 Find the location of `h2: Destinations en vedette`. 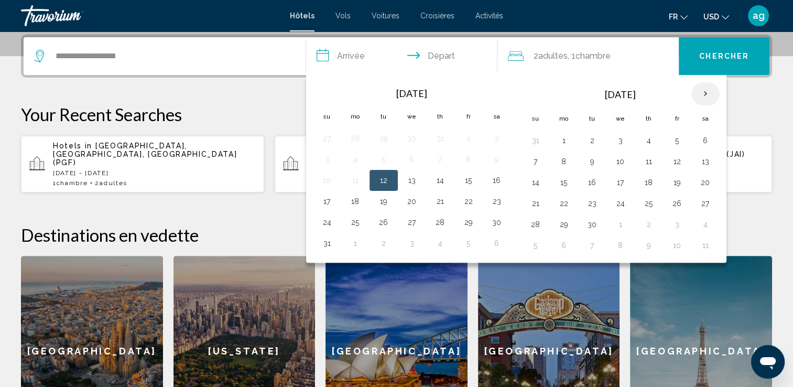

h2: Destinations en vedette is located at coordinates (396, 235).